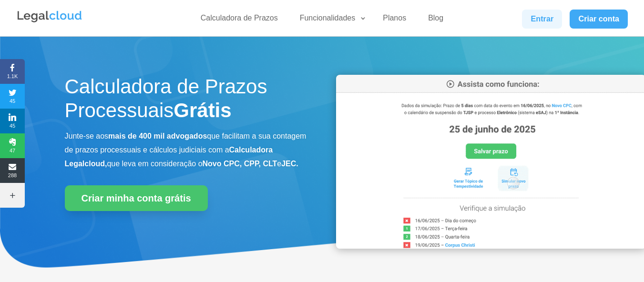  What do you see at coordinates (158, 136) in the screenshot?
I see `b: mais de 400 mil advogados` at bounding box center [158, 136].